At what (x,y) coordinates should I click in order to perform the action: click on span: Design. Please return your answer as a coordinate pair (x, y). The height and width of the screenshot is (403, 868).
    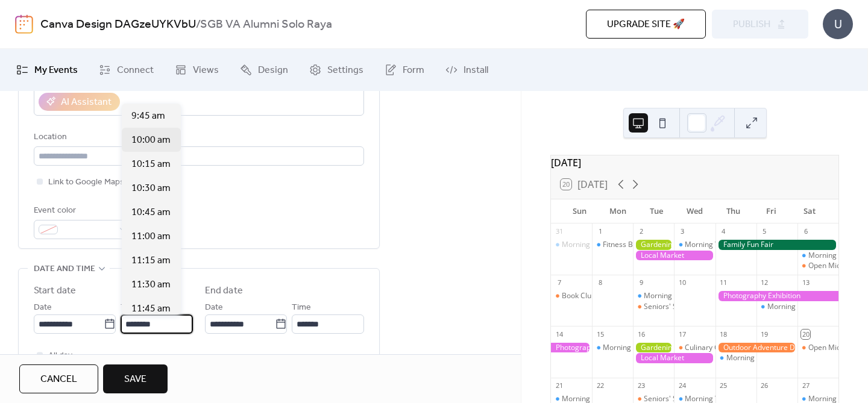
    Looking at the image, I should click on (273, 71).